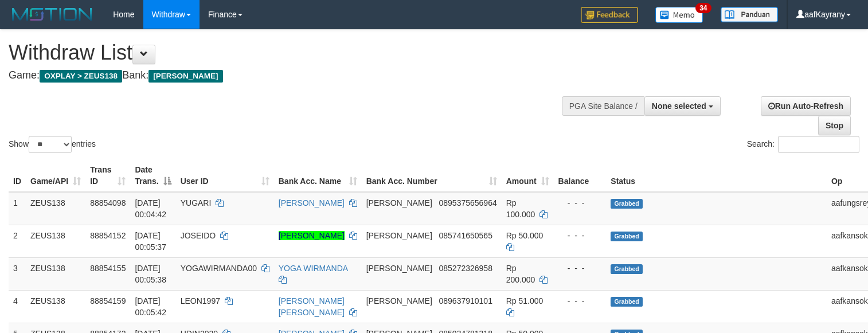 Image resolution: width=868 pixels, height=333 pixels. What do you see at coordinates (467, 203) in the screenshot?
I see `span: Copy 0895375656964 to clipboard` at bounding box center [467, 203].